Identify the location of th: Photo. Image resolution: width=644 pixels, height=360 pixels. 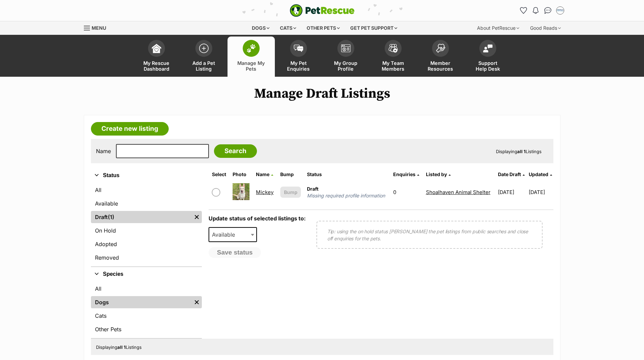
(241, 174).